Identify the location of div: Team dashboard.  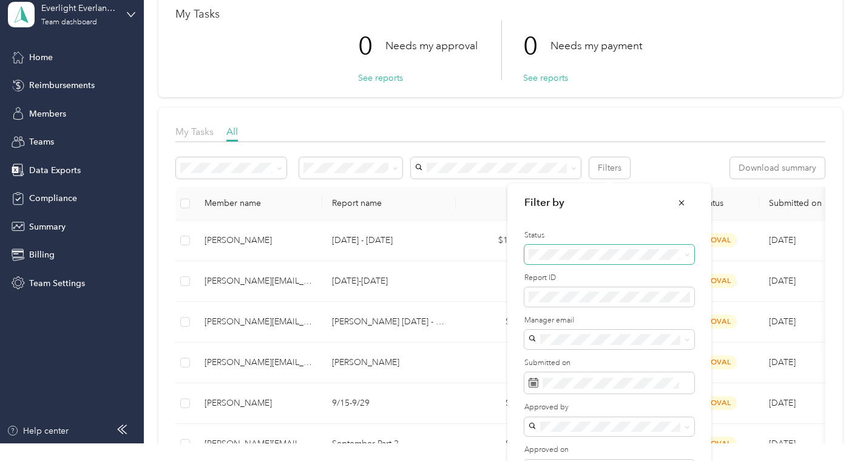
(69, 22).